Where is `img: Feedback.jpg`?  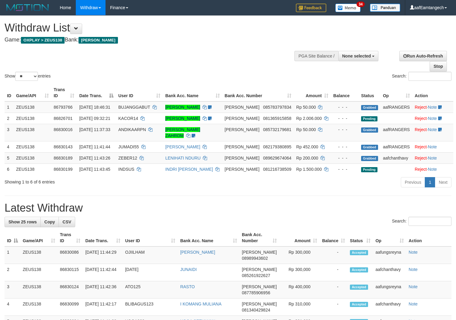 img: Feedback.jpg is located at coordinates (311, 8).